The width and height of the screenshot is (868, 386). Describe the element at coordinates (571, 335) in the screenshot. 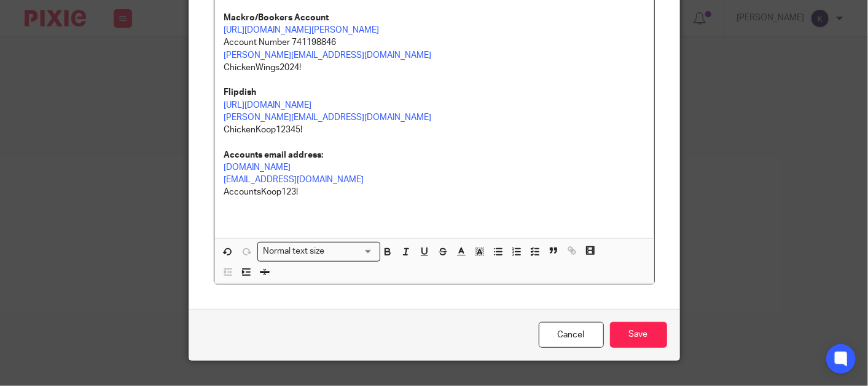

I see `a: Cancel` at that location.